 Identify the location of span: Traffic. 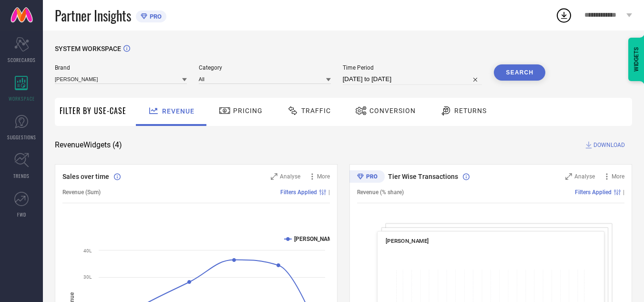
(316, 111).